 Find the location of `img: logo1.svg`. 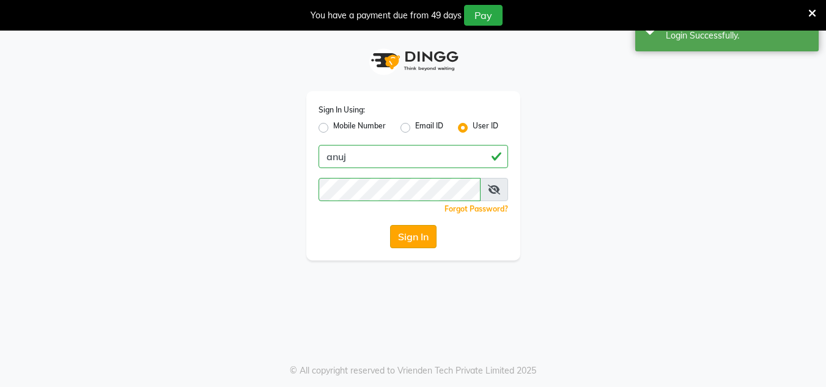

img: logo1.svg is located at coordinates (413, 61).